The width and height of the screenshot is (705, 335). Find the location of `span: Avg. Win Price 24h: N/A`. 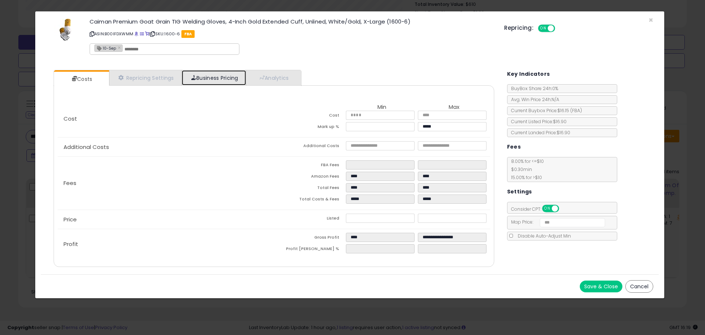

span: Avg. Win Price 24h: N/A is located at coordinates (533, 99).